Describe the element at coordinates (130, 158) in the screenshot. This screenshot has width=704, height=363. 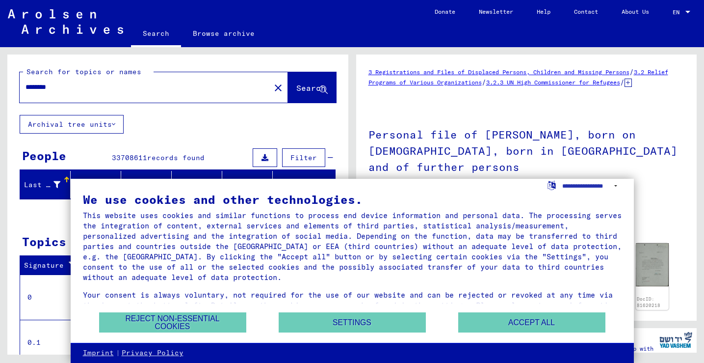
I see `span: 33708611` at that location.